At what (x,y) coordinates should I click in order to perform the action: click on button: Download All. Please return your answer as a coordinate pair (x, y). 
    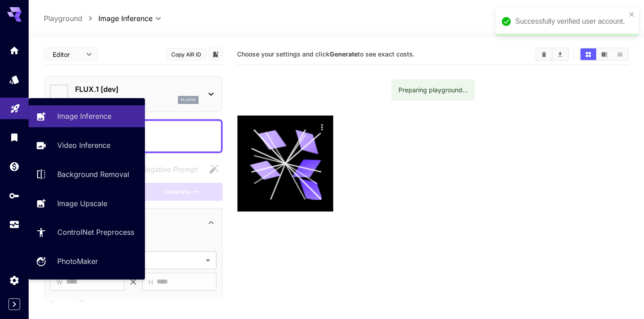
    Looking at the image, I should click on (560, 54).